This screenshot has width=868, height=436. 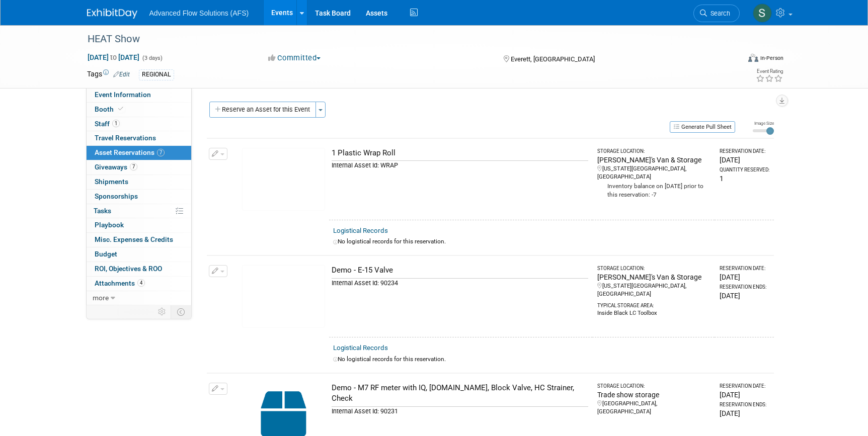 What do you see at coordinates (107, 124) in the screenshot?
I see `span: Staff` at bounding box center [107, 124].